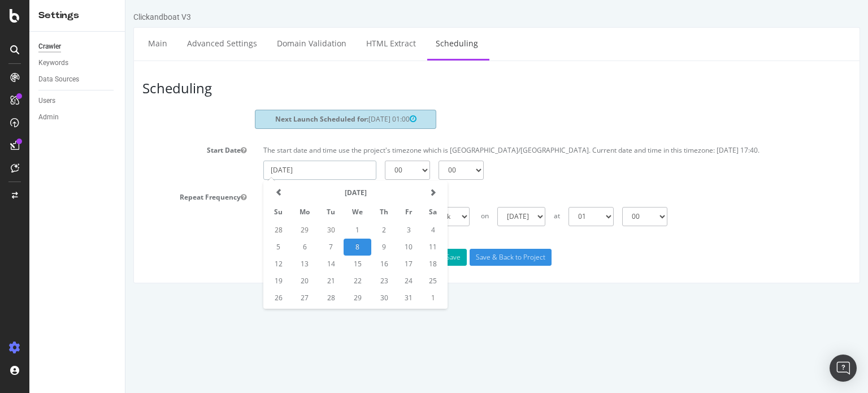 The image size is (868, 393). What do you see at coordinates (59, 79) in the screenshot?
I see `div: Data Sources` at bounding box center [59, 79].